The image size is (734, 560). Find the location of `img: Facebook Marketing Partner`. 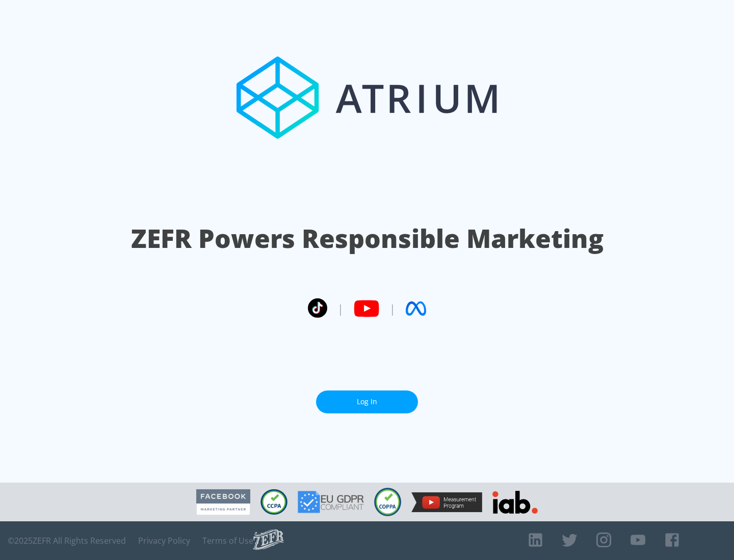

img: Facebook Marketing Partner is located at coordinates (223, 502).